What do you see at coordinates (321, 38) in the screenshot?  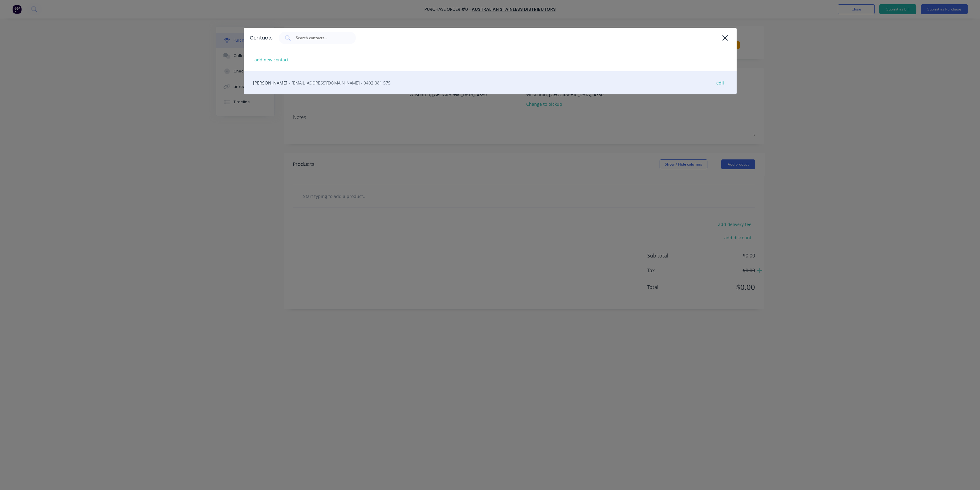 I see `input: Search contacts...` at bounding box center [321, 38].